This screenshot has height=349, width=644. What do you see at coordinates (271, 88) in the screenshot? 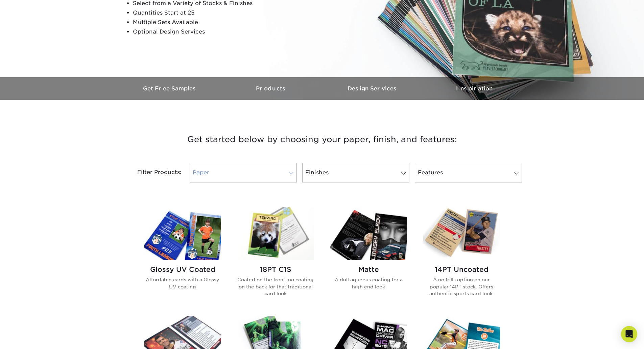
I see `a: Products` at bounding box center [271, 88].